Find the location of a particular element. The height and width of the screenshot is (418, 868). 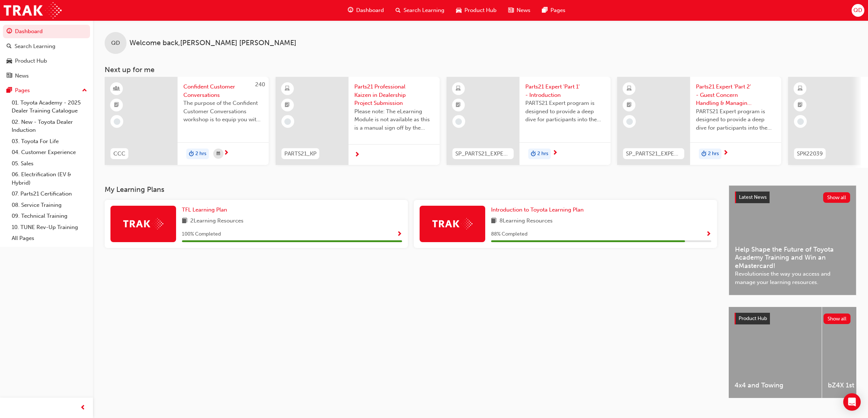

span: SP_PARTS21_EXPERTP2_1223_EL is located at coordinates (654, 154).